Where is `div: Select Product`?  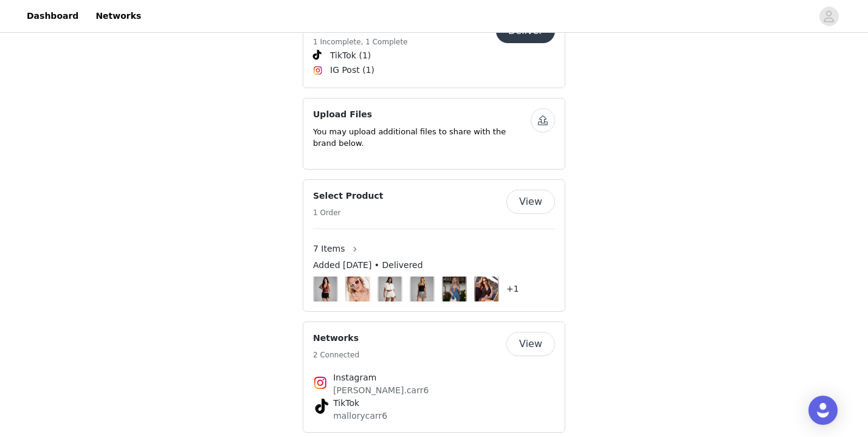
div: Select Product is located at coordinates (434, 245).